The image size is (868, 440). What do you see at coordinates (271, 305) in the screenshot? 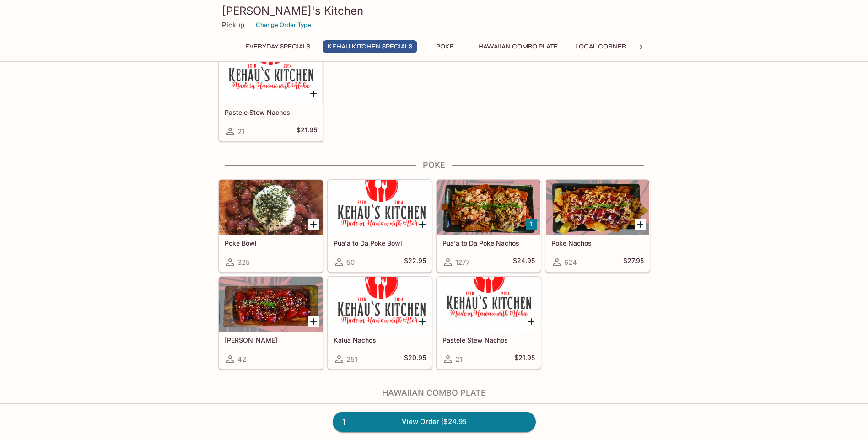
I see `div: Ahi Poke` at bounding box center [271, 305].